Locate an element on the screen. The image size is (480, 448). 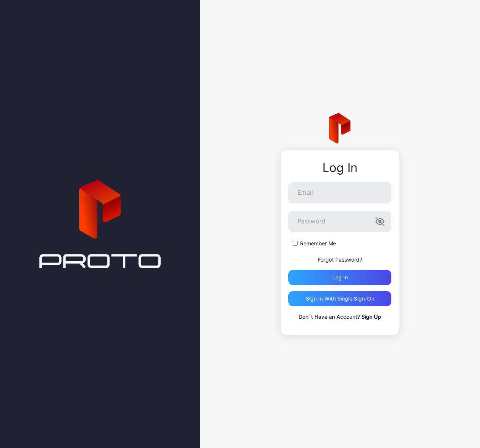
div: Log in is located at coordinates (339, 277).